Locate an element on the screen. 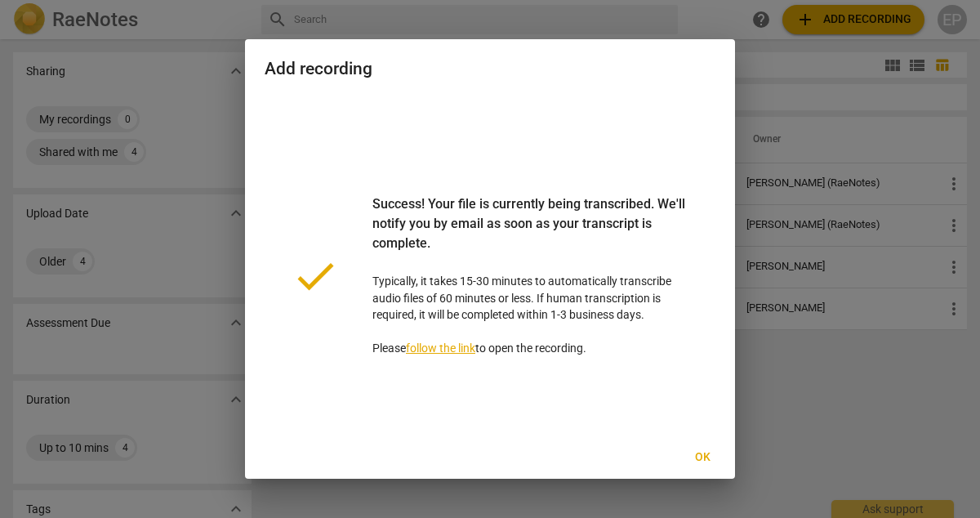 This screenshot has width=980, height=518. span: Ok is located at coordinates (703, 457).